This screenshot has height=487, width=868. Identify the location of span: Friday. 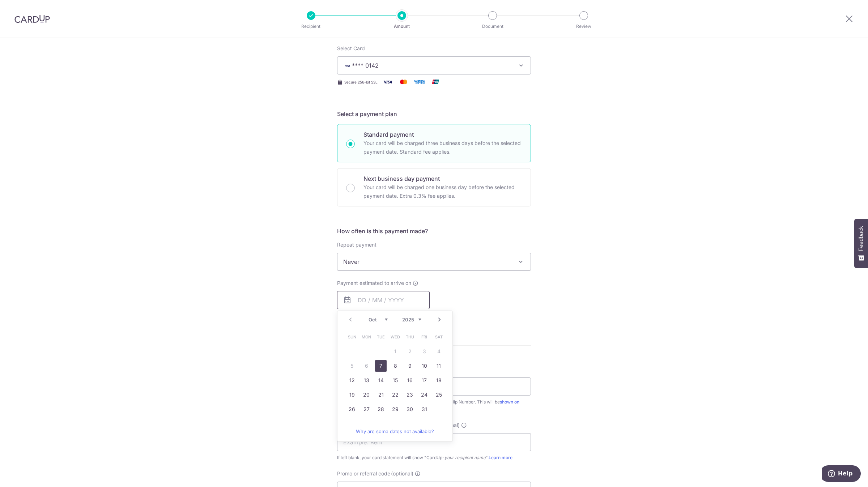
(424, 337).